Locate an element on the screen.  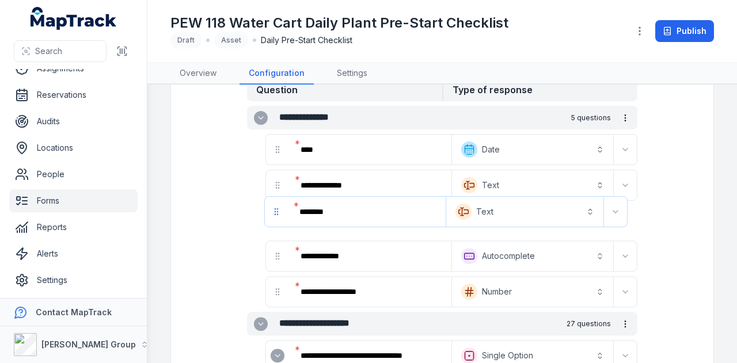
a: Locations is located at coordinates (73, 148).